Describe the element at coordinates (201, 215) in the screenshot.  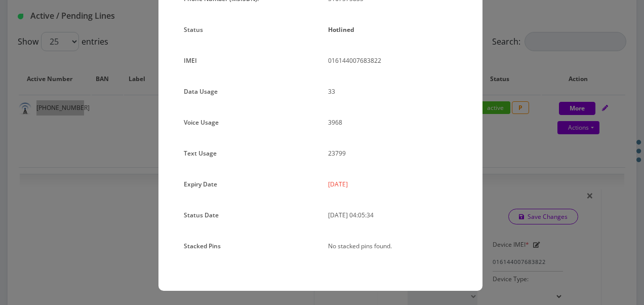
I see `label: Status Date` at that location.